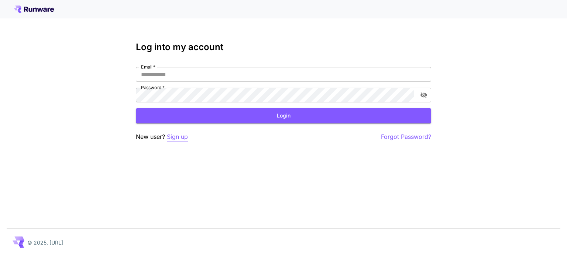 The width and height of the screenshot is (567, 256). Describe the element at coordinates (177, 137) in the screenshot. I see `button: Sign up` at that location.